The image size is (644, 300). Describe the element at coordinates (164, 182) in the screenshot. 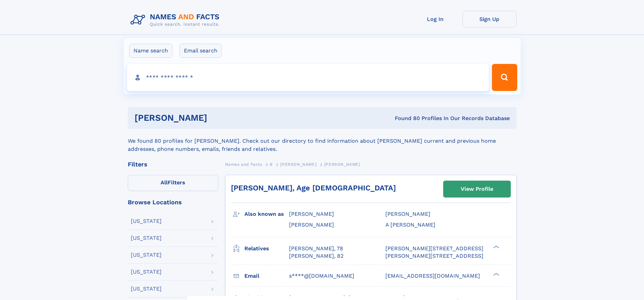

I see `span: All` at that location.